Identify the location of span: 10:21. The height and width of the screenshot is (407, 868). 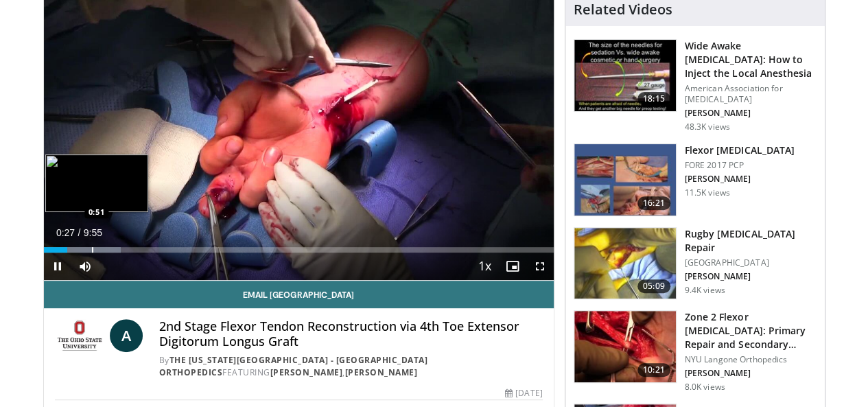
(654, 370).